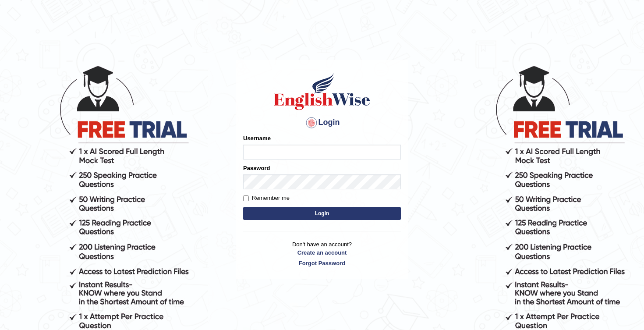 The image size is (644, 330). What do you see at coordinates (256, 168) in the screenshot?
I see `label: Password` at bounding box center [256, 168].